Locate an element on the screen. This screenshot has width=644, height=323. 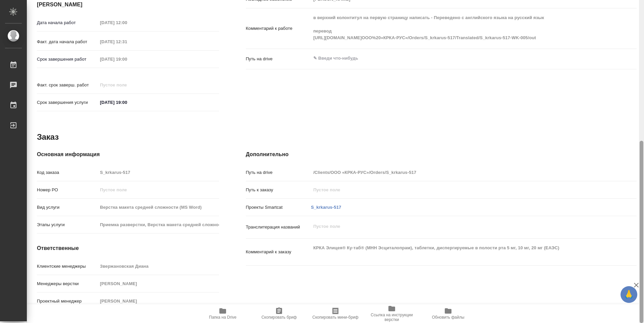
textarea: в верхний колонтитул на первую страницу написать - Переведено с английского языка на русский язык... is located at coordinates (458, 28).